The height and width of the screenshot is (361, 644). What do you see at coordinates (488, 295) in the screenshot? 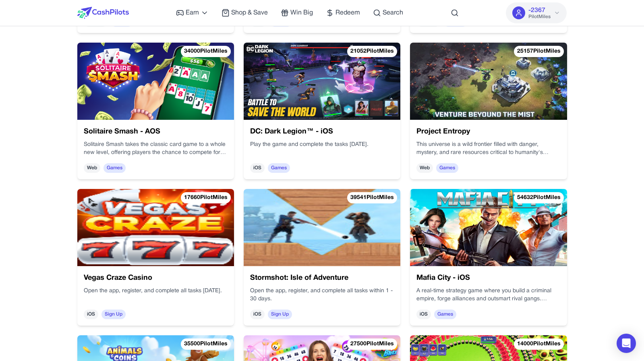
I see `p: A real‑time strategy game where you build a criminal empire, forge alliances and outsmart rival g...` at bounding box center [488, 295].